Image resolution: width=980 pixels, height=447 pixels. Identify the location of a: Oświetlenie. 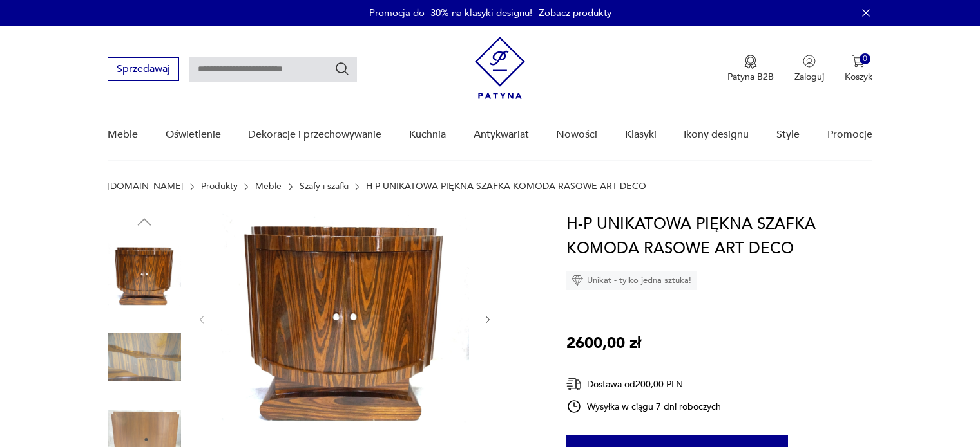
(194, 134).